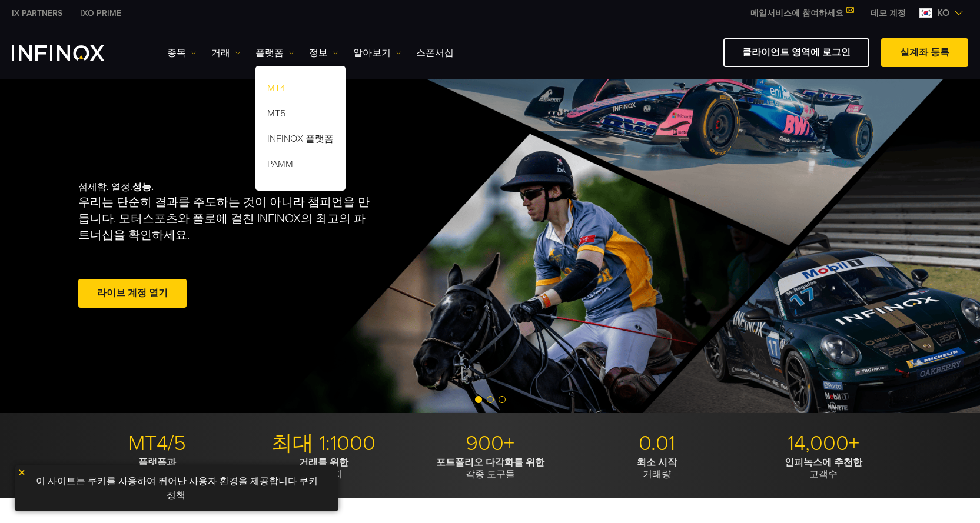 Image resolution: width=980 pixels, height=523 pixels. I want to click on a: 라이브 계정 열기, so click(132, 293).